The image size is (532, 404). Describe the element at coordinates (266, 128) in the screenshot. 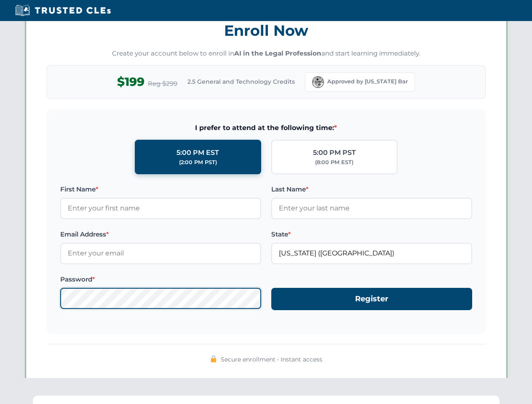

I see `span: I prefer to attend at the following time:` at that location.